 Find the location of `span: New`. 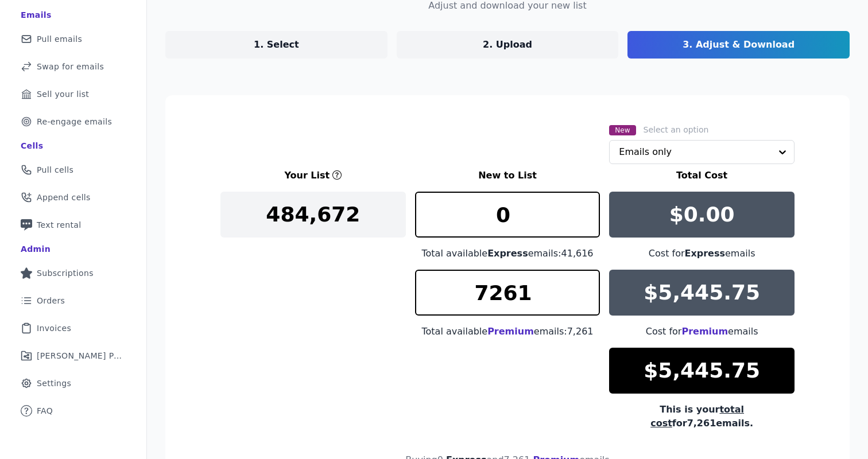

span: New is located at coordinates (622, 130).